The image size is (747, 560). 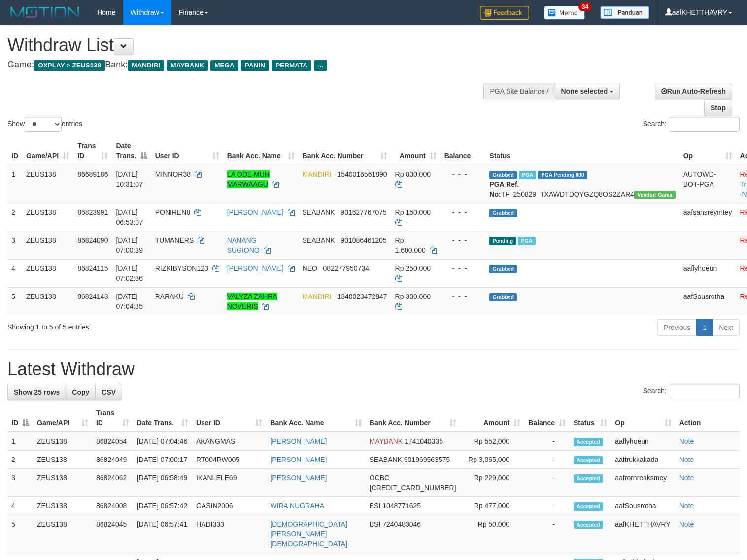 I want to click on span: Rp 1.600.000, so click(x=410, y=245).